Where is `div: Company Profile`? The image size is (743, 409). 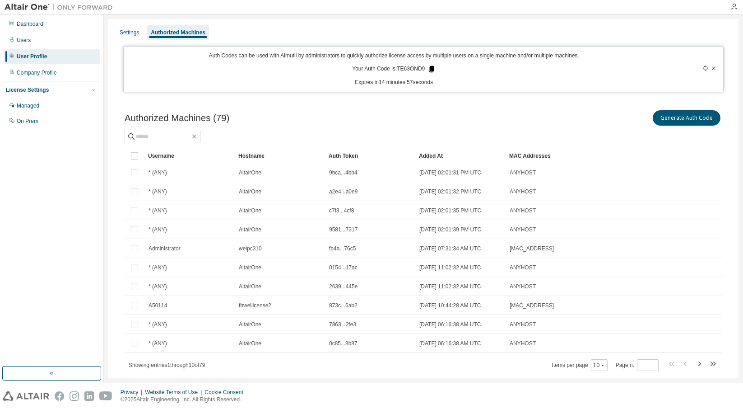
div: Company Profile is located at coordinates (37, 73).